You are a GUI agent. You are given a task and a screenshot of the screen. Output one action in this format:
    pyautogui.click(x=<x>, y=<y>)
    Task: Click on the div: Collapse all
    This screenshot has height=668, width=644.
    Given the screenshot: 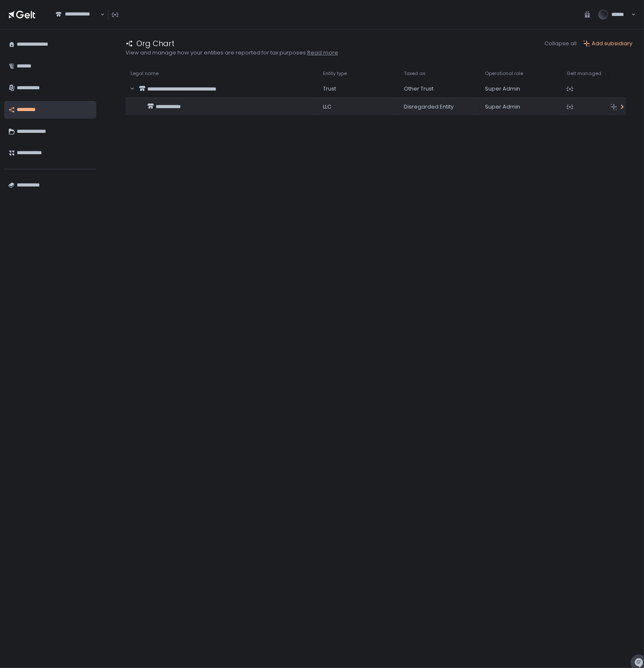 What is the action you would take?
    pyautogui.click(x=561, y=44)
    